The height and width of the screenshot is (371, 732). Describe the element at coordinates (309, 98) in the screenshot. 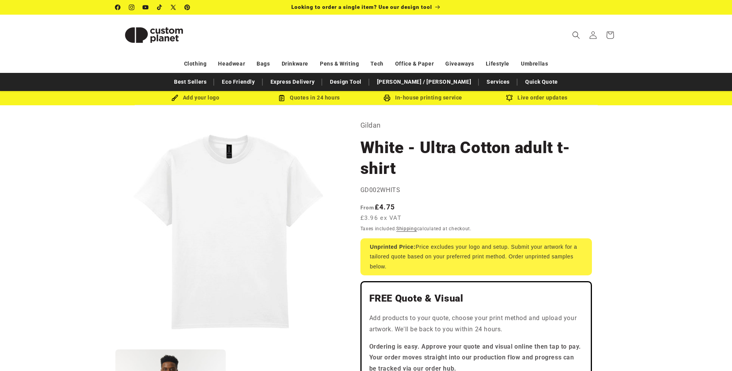

I see `div: Quotes in 24 hours` at that location.